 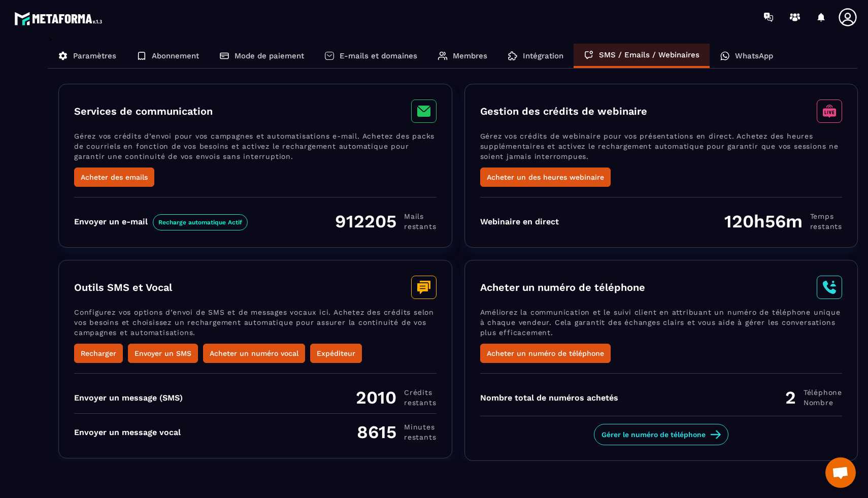 What do you see at coordinates (60, 18) in the screenshot?
I see `img: logo` at bounding box center [60, 18].